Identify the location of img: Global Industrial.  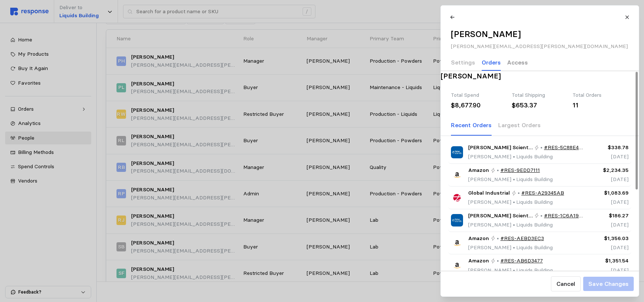
(456, 198).